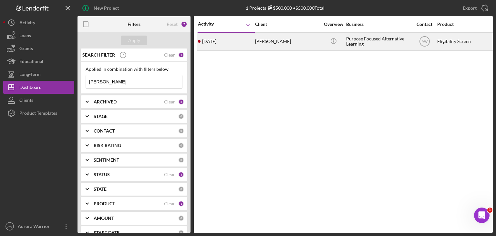 The image size is (496, 236). I want to click on div: Apply, so click(134, 40).